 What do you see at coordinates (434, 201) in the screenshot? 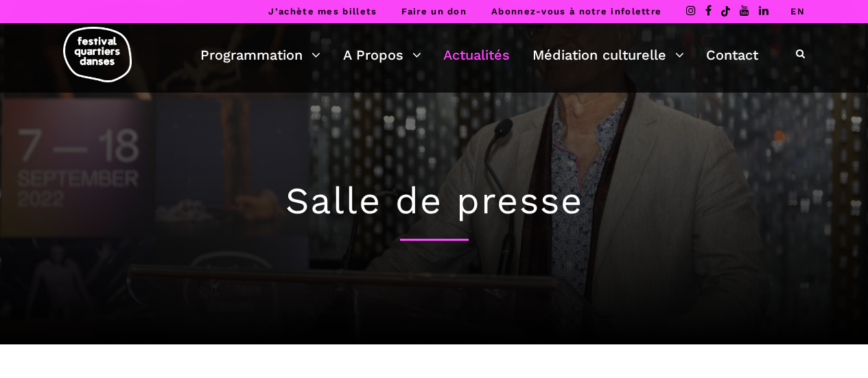
I see `h1: Salle de presse` at bounding box center [434, 201].